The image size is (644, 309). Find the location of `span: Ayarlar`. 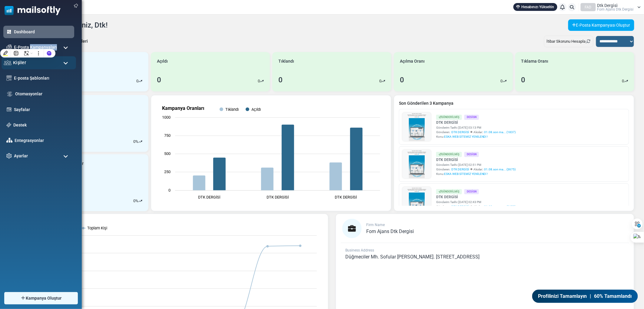

span: Ayarlar is located at coordinates (21, 156).